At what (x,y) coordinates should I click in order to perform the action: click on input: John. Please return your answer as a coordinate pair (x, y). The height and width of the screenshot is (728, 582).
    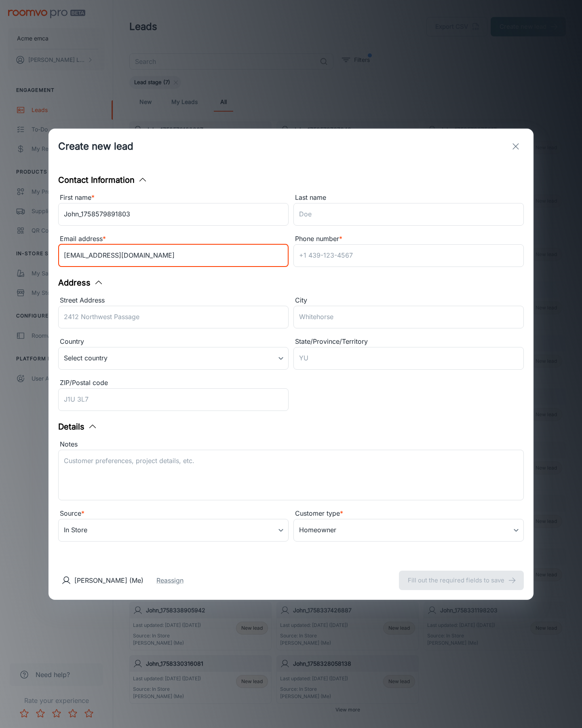
    Looking at the image, I should click on (173, 215).